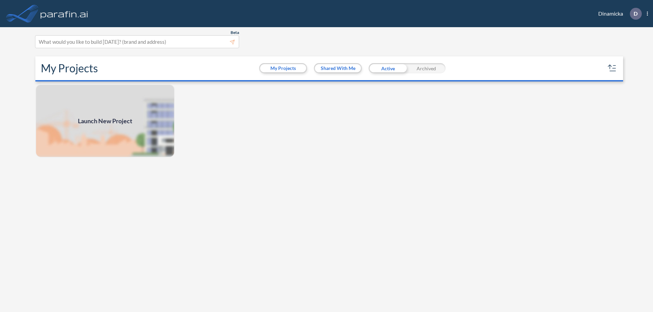 The image size is (653, 312). I want to click on span: Launch New Project, so click(105, 121).